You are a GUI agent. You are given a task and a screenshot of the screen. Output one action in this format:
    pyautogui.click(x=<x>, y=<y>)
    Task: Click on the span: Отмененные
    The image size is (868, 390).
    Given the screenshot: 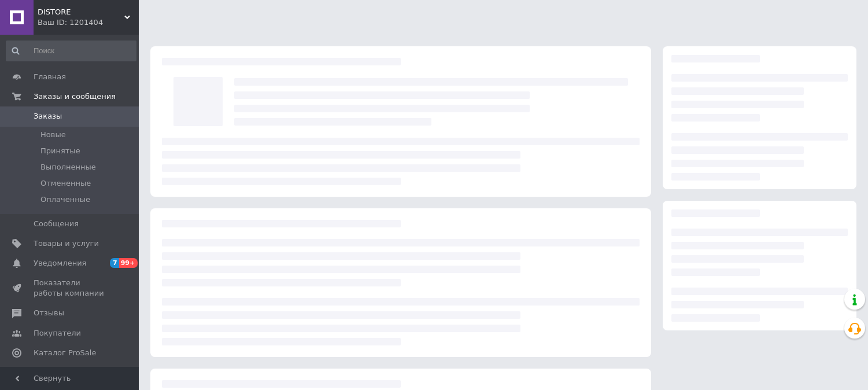 What is the action you would take?
    pyautogui.click(x=66, y=184)
    